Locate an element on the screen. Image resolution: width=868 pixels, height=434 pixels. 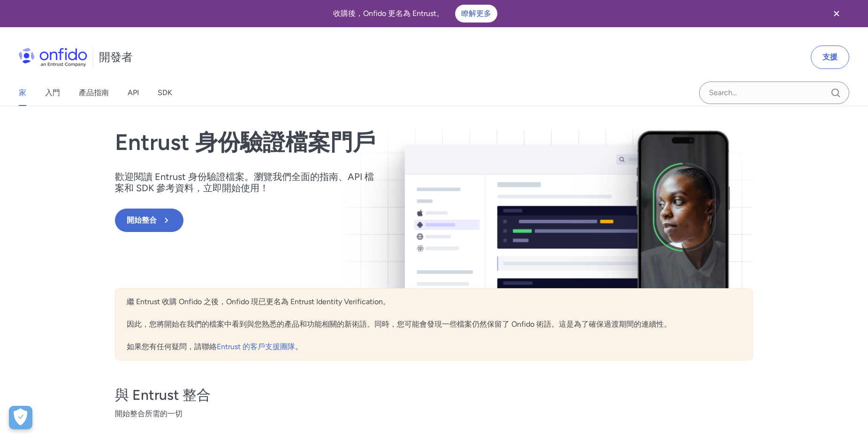
img: Onfido Logo is located at coordinates (53, 57).